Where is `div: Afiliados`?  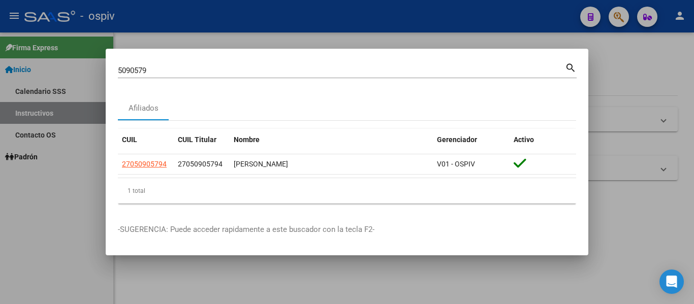
div: Afiliados is located at coordinates (143, 108).